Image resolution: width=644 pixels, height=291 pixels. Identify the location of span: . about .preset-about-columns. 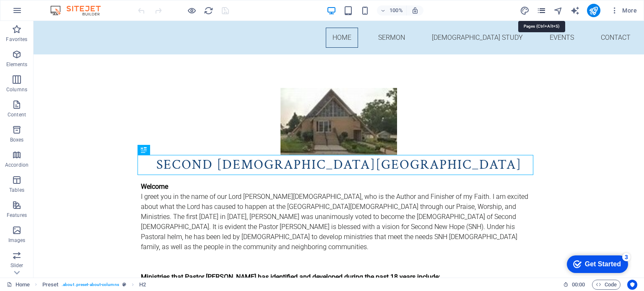
(90, 285).